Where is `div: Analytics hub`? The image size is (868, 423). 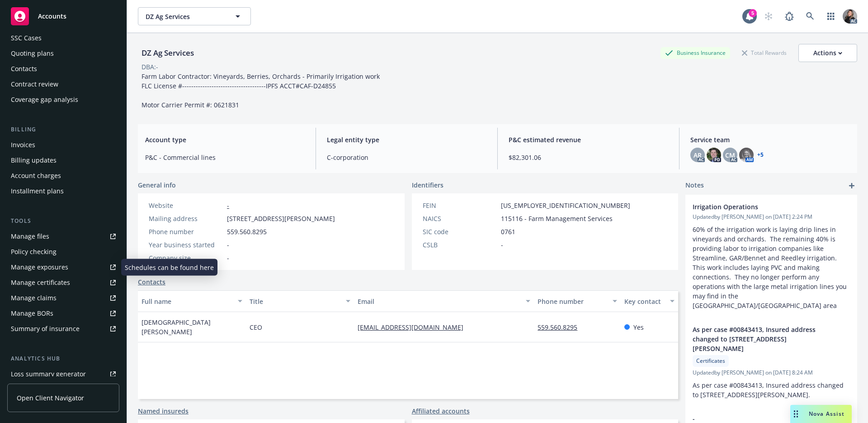 div: Analytics hub is located at coordinates (63, 358).